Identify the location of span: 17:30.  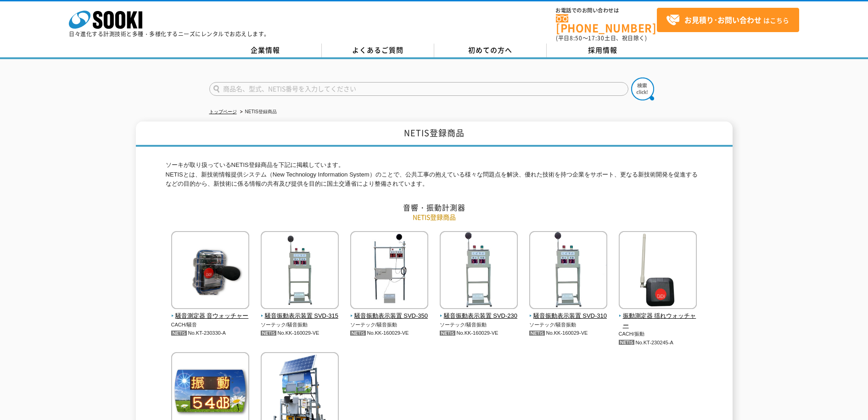
(596, 38).